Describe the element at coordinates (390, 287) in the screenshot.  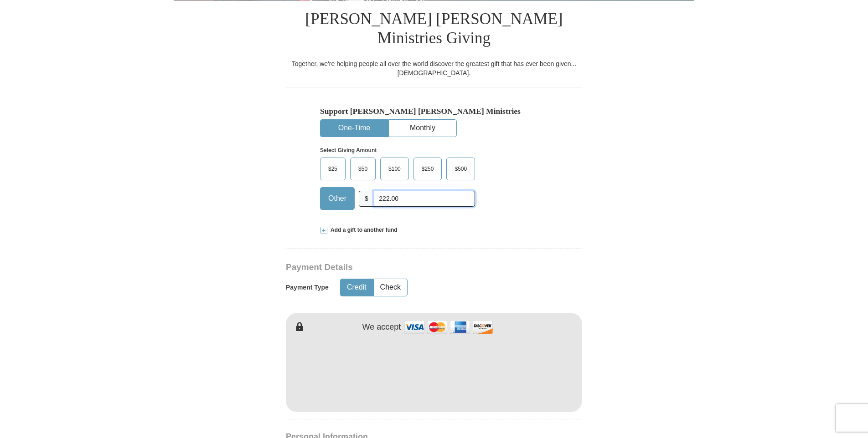
I see `button: Check` at that location.